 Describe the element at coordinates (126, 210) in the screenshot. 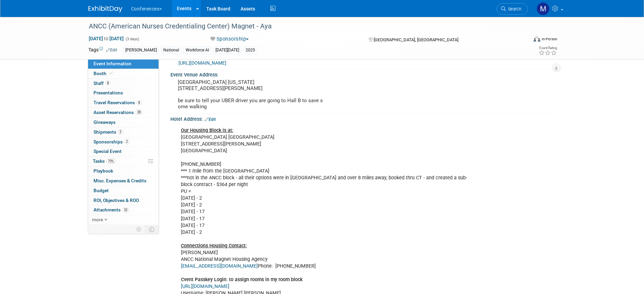

I see `span: 32` at that location.